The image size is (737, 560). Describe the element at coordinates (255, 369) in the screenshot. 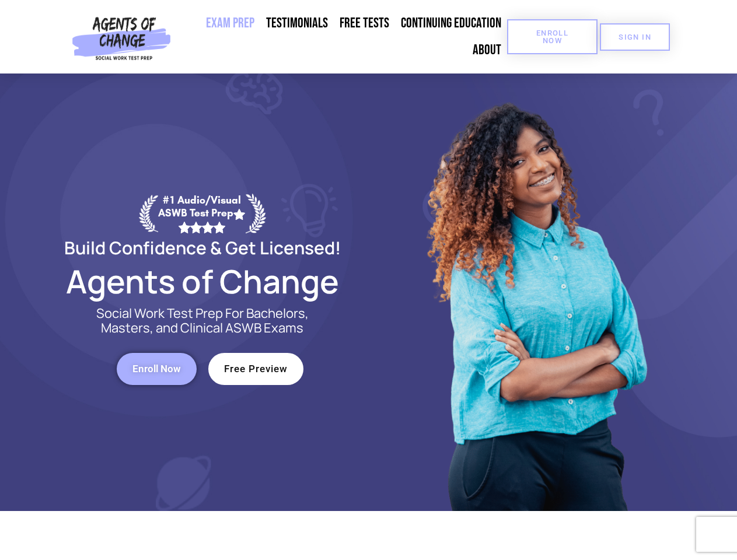

I see `a: Free Preview` at that location.